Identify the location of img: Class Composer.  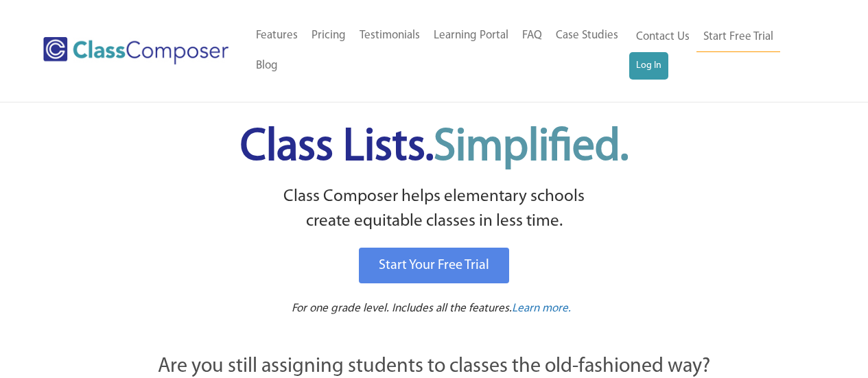
(136, 51).